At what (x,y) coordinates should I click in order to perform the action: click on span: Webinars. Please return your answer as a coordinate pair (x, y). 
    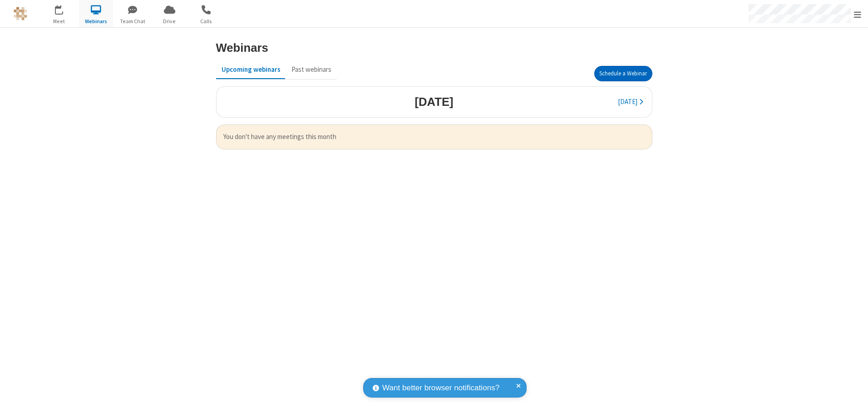
    Looking at the image, I should click on (96, 22).